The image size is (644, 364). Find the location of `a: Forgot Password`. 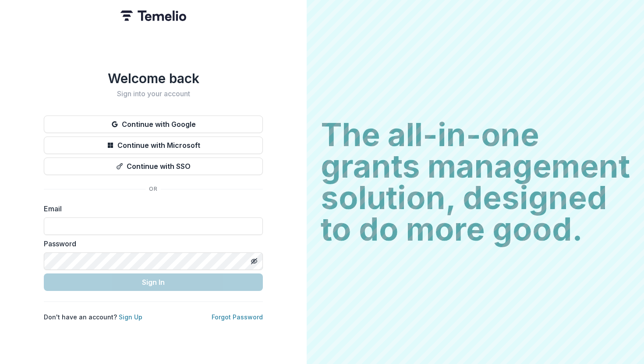

a: Forgot Password is located at coordinates (237, 317).